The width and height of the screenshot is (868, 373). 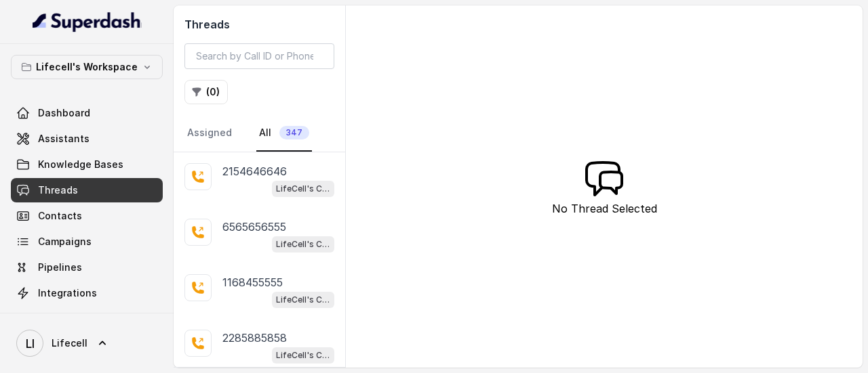 What do you see at coordinates (63, 113) in the screenshot?
I see `span: Dashboard` at bounding box center [63, 113].